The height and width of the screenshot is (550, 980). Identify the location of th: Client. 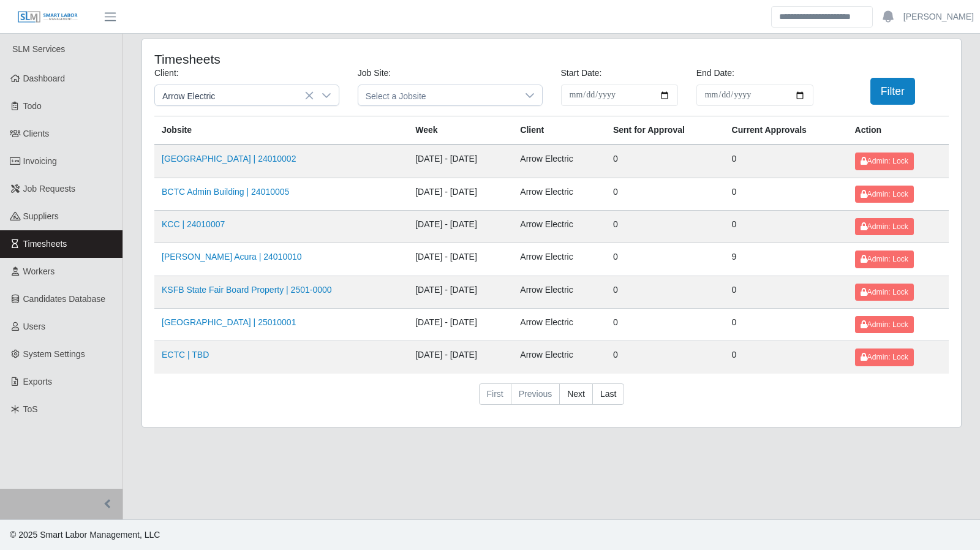
(559, 130).